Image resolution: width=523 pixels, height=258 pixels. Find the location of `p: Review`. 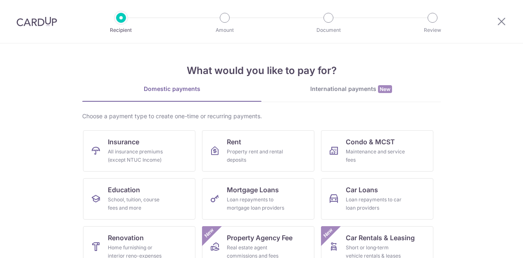

p: Review is located at coordinates (432, 30).